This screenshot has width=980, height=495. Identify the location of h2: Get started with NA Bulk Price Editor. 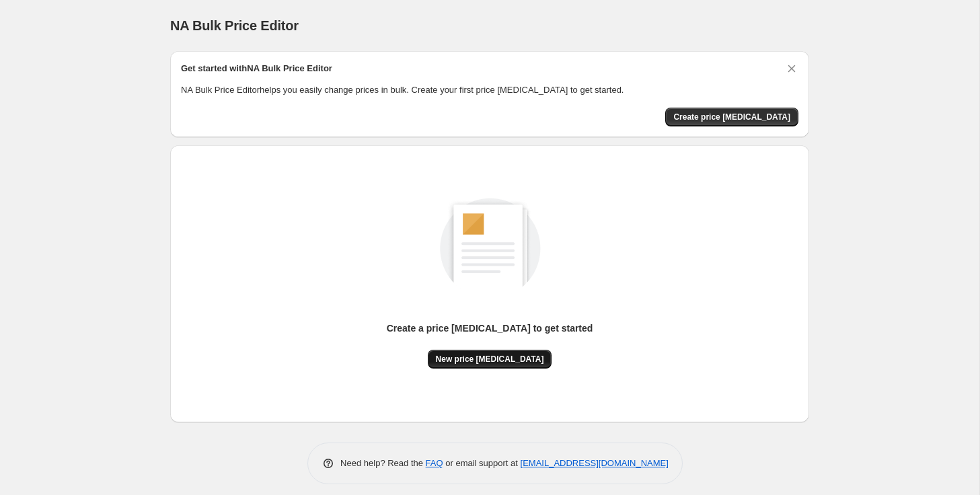
(256, 69).